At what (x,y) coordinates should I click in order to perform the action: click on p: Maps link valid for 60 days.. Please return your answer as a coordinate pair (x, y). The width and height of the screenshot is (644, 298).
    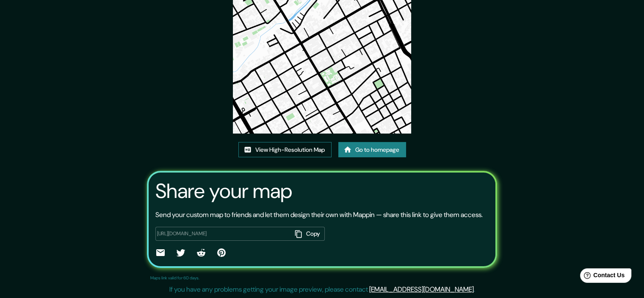
    Looking at the image, I should click on (175, 278).